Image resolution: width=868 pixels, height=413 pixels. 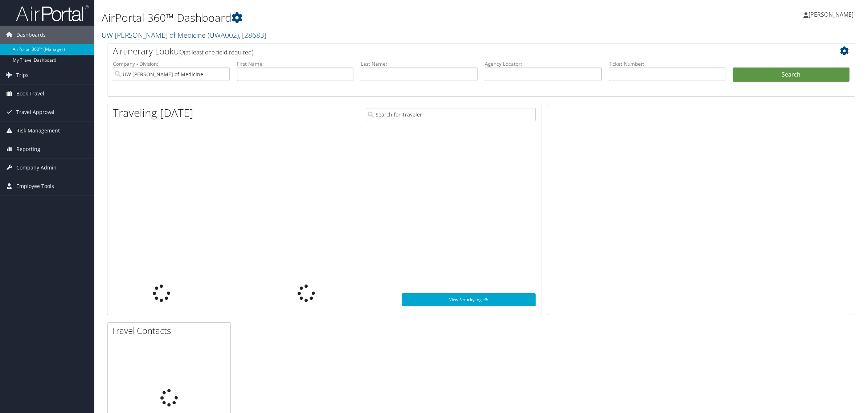 I want to click on label: Last Name:, so click(x=419, y=64).